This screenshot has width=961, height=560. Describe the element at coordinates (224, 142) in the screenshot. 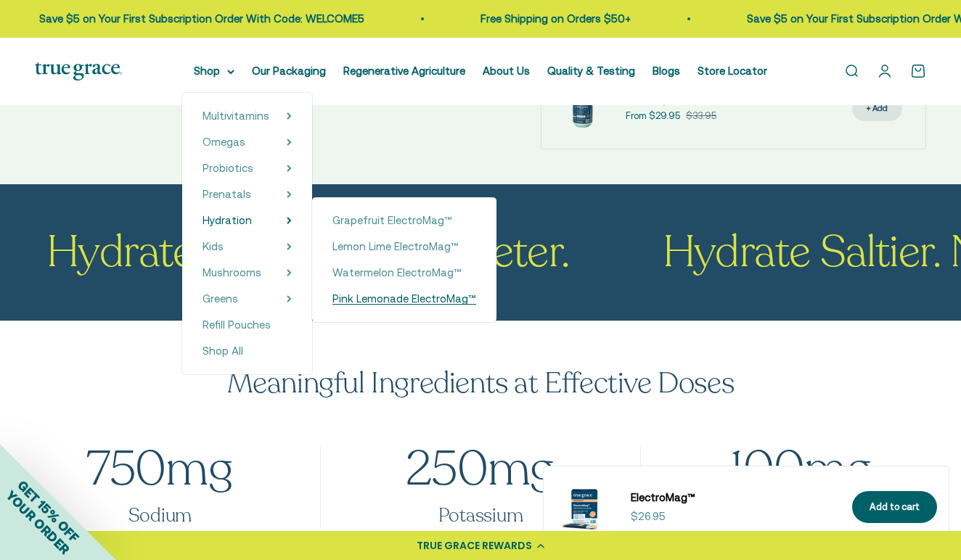

I see `a: Omegas` at that location.